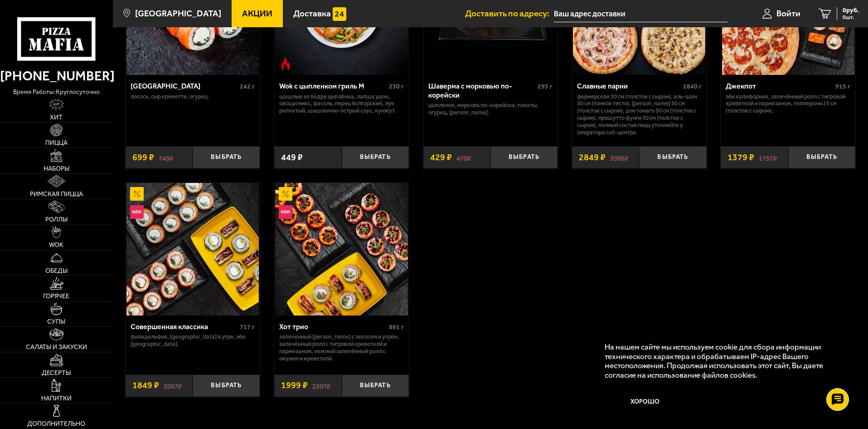 The height and width of the screenshot is (429, 868). I want to click on div: Совершенная классика, so click(184, 326).